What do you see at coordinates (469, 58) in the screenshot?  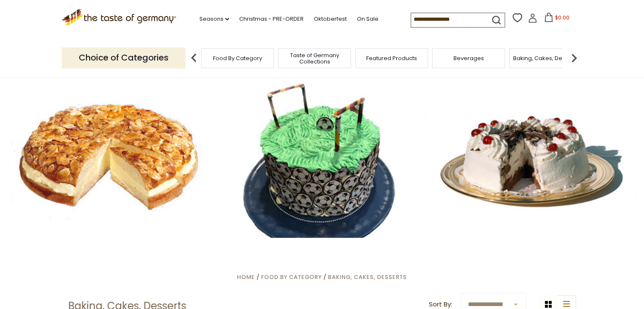 I see `a: Beverages` at bounding box center [469, 58].